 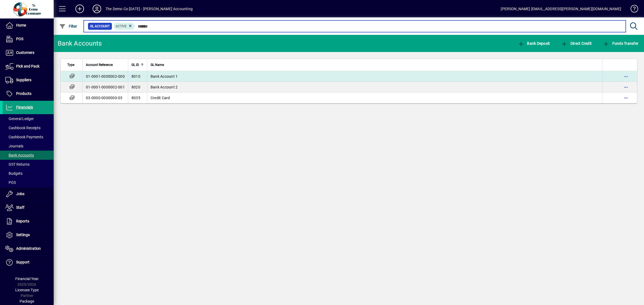 What do you see at coordinates (21, 25) in the screenshot?
I see `span: Home` at bounding box center [21, 25].